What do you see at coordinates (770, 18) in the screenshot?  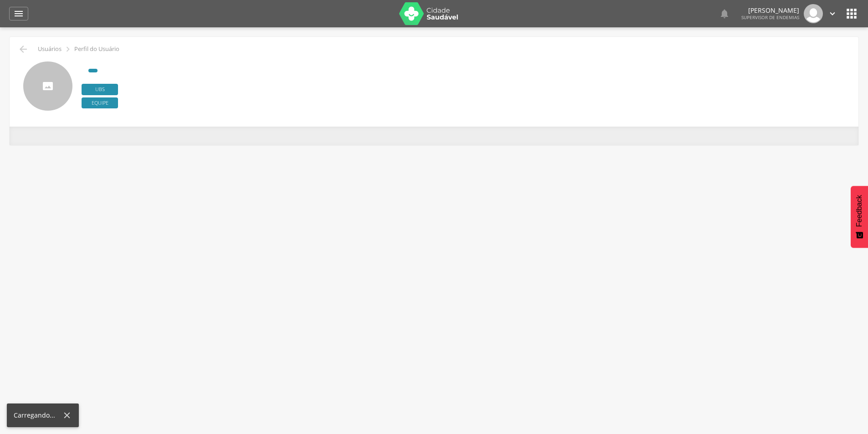 I see `span: Supervisor de Endemias` at bounding box center [770, 18].